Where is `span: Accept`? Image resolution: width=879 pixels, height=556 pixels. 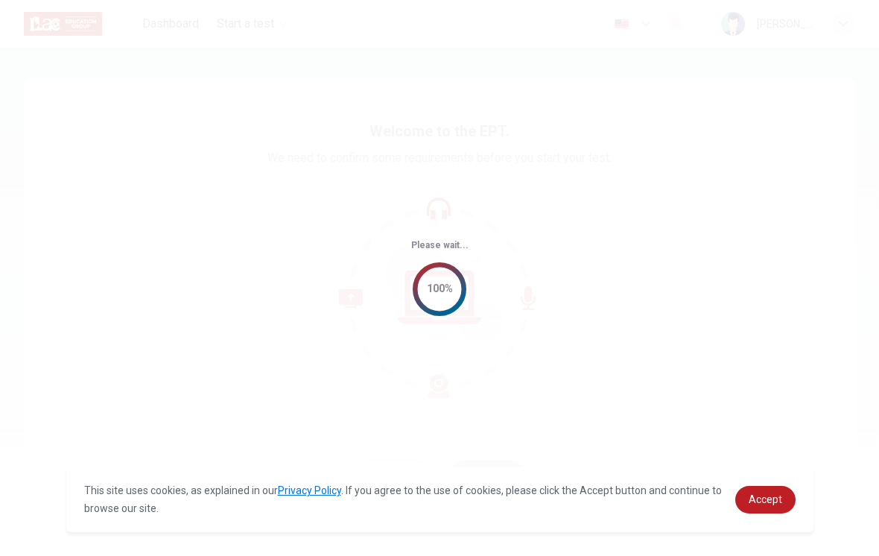
span: Accept is located at coordinates (765, 499).